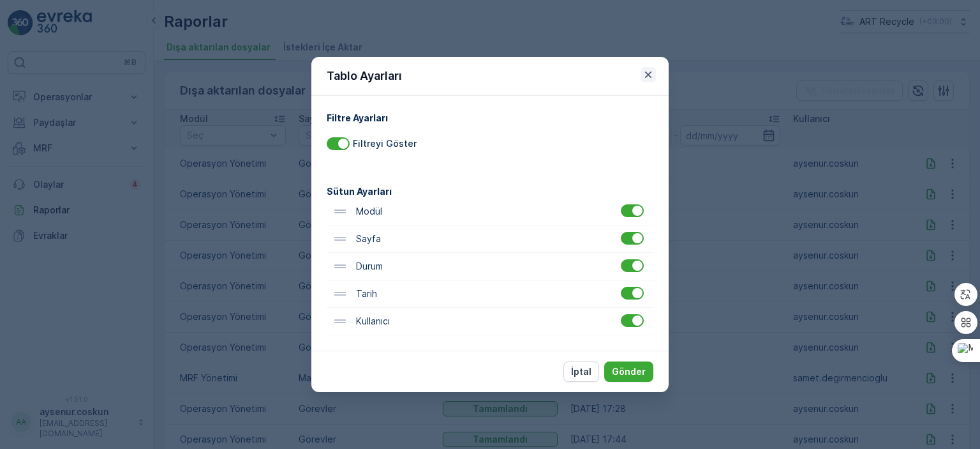  I want to click on button: İptal, so click(581, 372).